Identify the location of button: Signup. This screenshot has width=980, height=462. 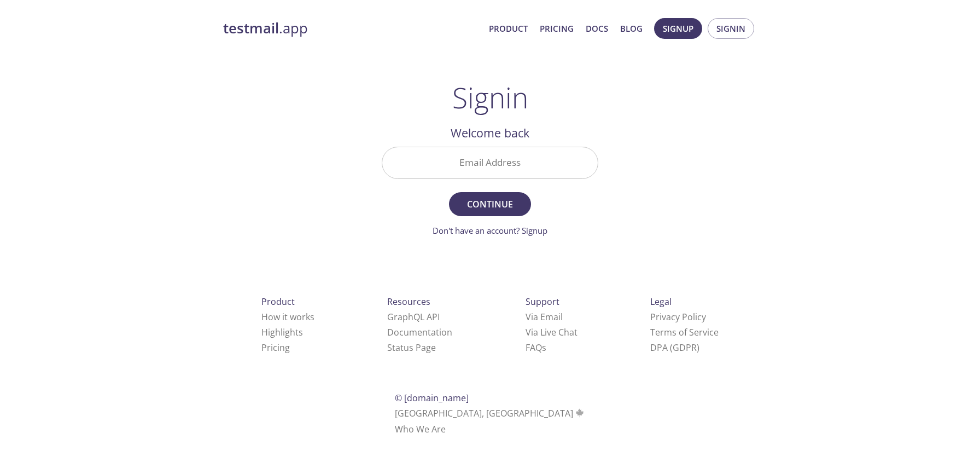
(678, 28).